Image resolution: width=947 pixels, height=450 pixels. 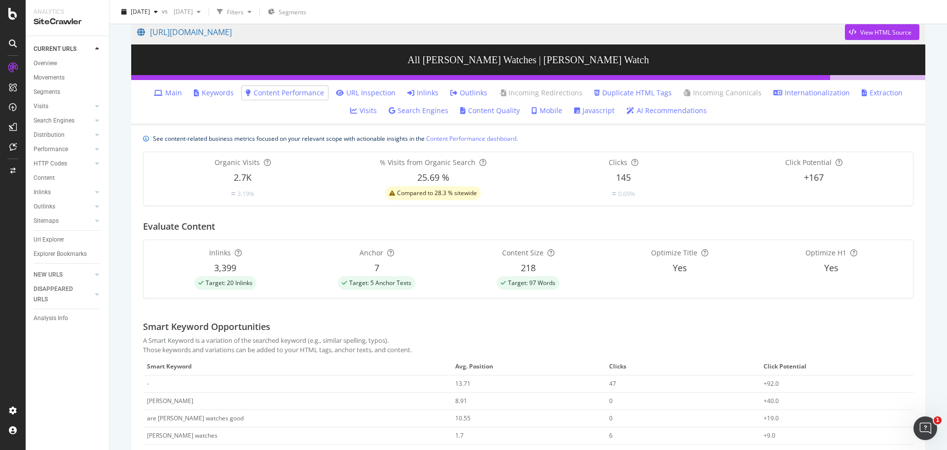 What do you see at coordinates (63, 135) in the screenshot?
I see `a: Distribution` at bounding box center [63, 135].